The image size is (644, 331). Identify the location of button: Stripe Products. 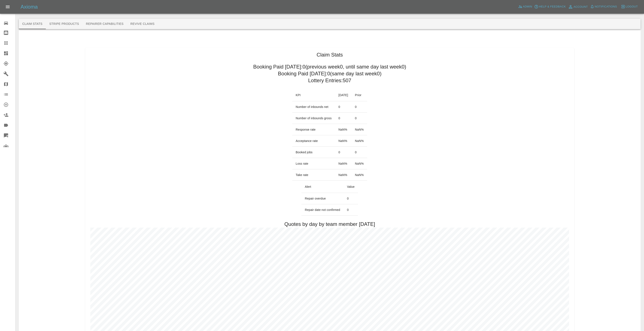
(64, 24).